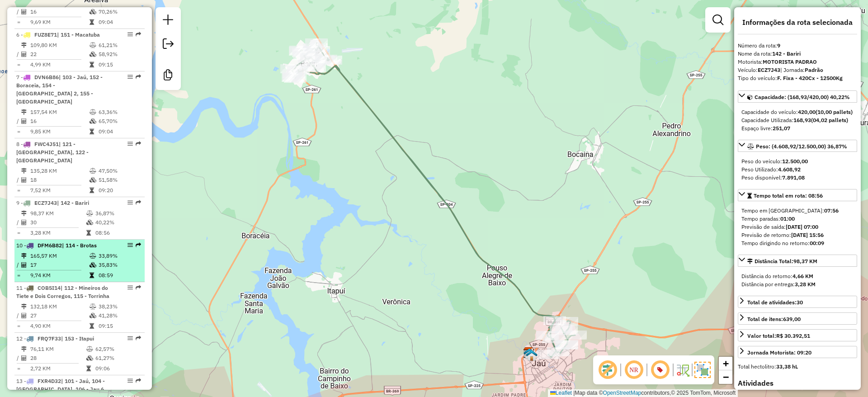  Describe the element at coordinates (59, 171) in the screenshot. I see `td: 135,28 KM` at that location.